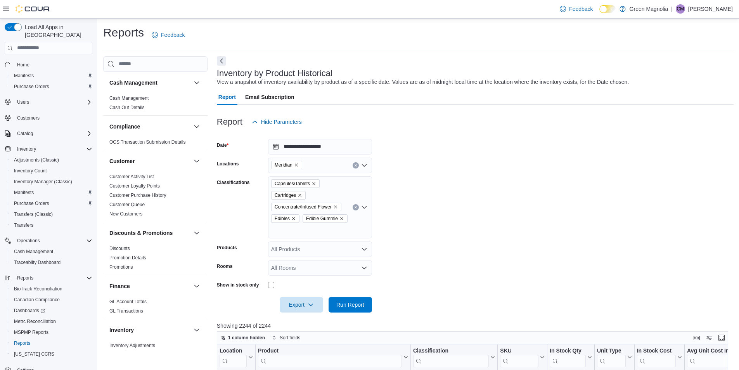 The image size is (739, 370). I want to click on button: Catalog, so click(48, 133).